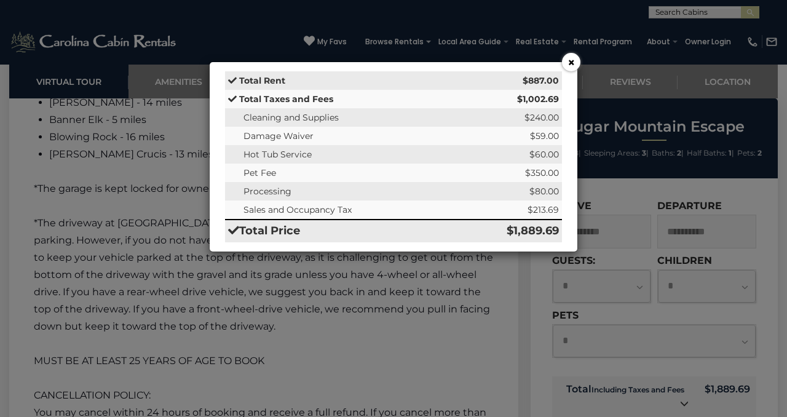 This screenshot has width=787, height=417. What do you see at coordinates (509, 136) in the screenshot?
I see `td: $59.00` at bounding box center [509, 136].